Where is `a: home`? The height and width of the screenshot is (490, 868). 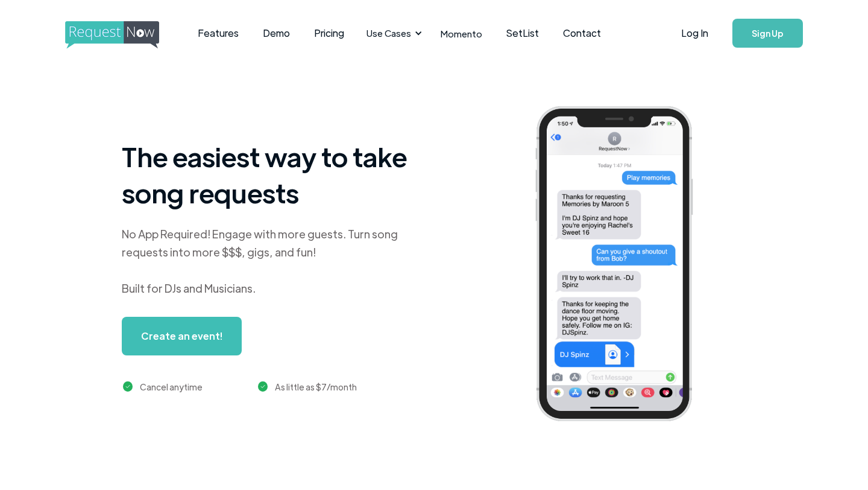 a: home is located at coordinates (110, 33).